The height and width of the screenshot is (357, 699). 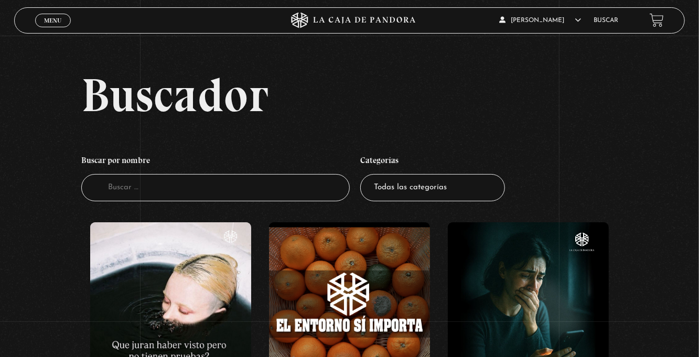 What do you see at coordinates (433, 162) in the screenshot?
I see `h4: Categorías` at bounding box center [433, 162].